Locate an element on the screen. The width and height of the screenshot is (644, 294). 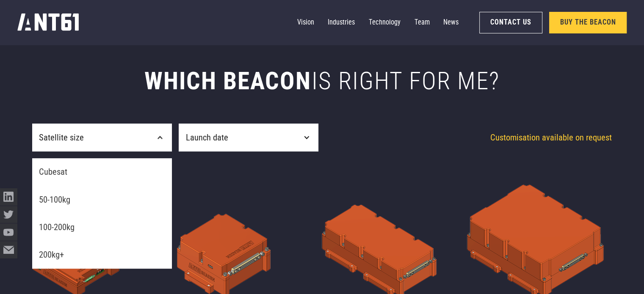
a: 50-100kg is located at coordinates (102, 199).